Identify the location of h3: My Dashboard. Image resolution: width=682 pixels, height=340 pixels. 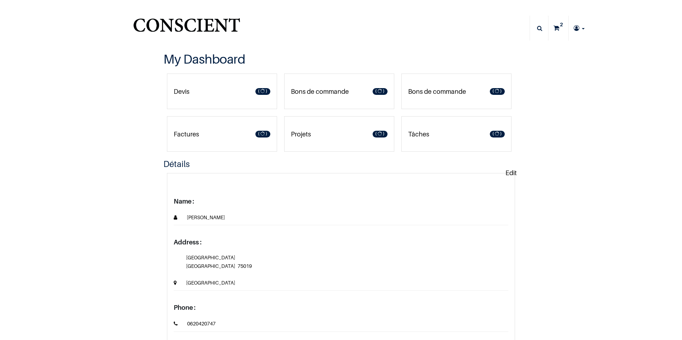
(341, 59).